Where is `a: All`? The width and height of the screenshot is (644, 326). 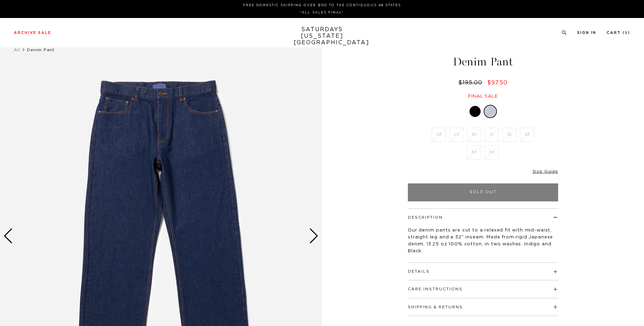 a: All is located at coordinates (17, 50).